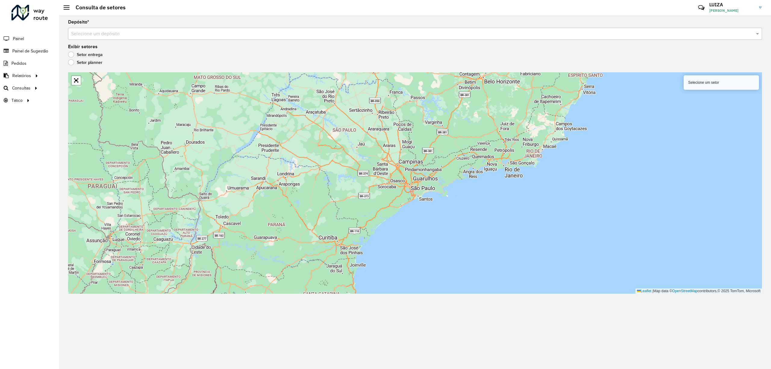  I want to click on span: Painel de Sugestão, so click(30, 51).